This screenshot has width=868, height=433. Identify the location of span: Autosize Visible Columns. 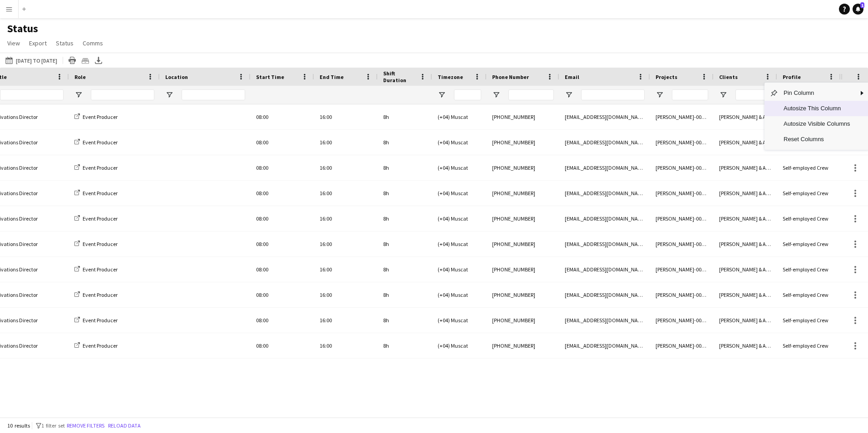
(816, 124).